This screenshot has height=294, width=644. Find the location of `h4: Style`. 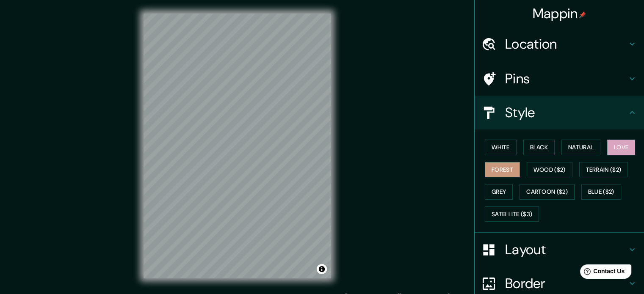

h4: Style is located at coordinates (566, 113).